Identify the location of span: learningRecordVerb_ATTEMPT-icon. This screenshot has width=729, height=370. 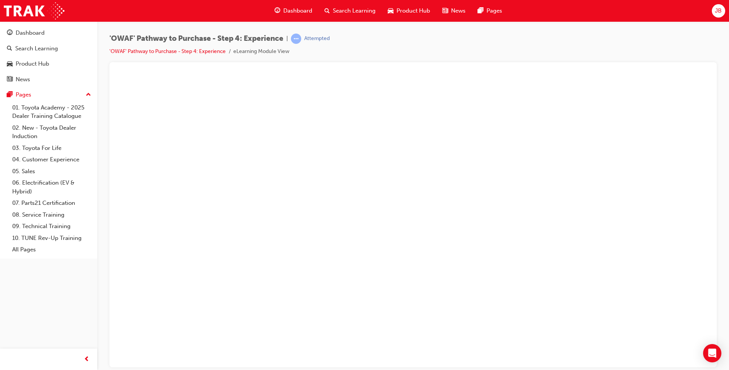
(296, 39).